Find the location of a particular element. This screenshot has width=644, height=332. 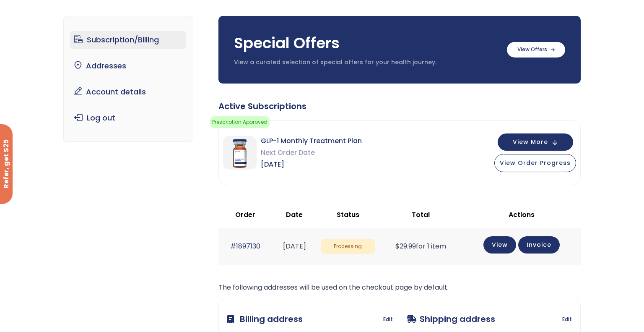

a: View is located at coordinates (500, 245).